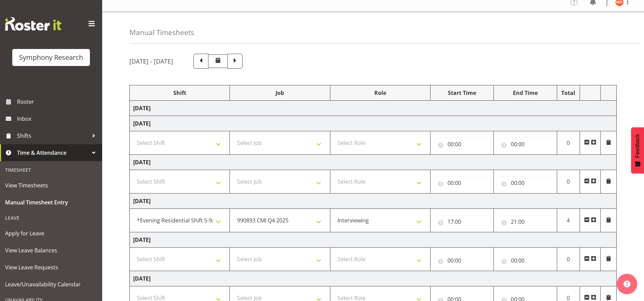 The height and width of the screenshot is (301, 644). Describe the element at coordinates (637, 146) in the screenshot. I see `span: Feedback` at that location.